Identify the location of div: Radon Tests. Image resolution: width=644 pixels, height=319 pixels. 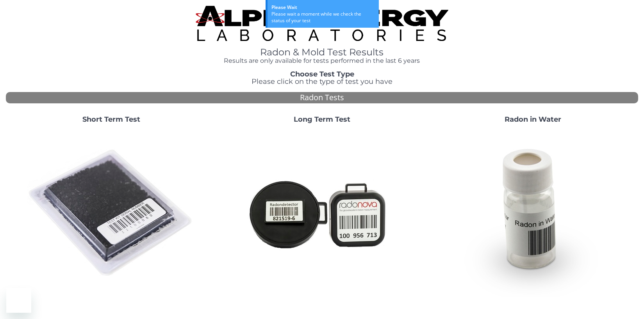
(322, 97).